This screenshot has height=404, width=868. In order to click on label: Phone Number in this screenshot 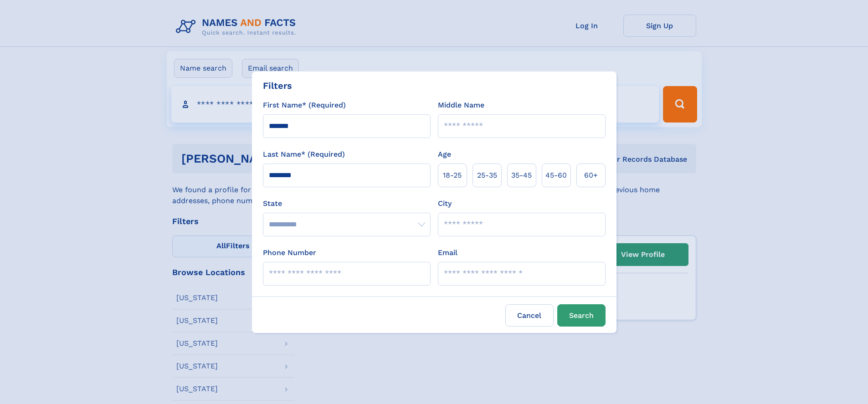, I will do `click(289, 253)`.